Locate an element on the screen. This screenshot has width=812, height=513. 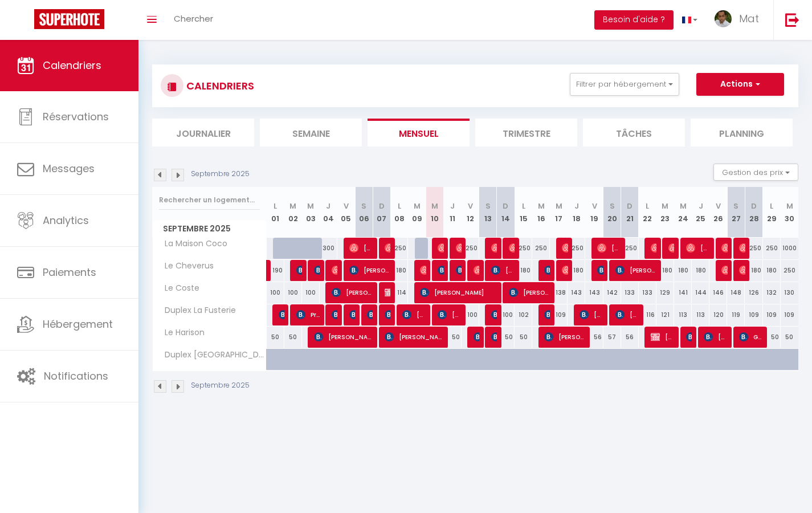
span: Paiements is located at coordinates (69, 272).